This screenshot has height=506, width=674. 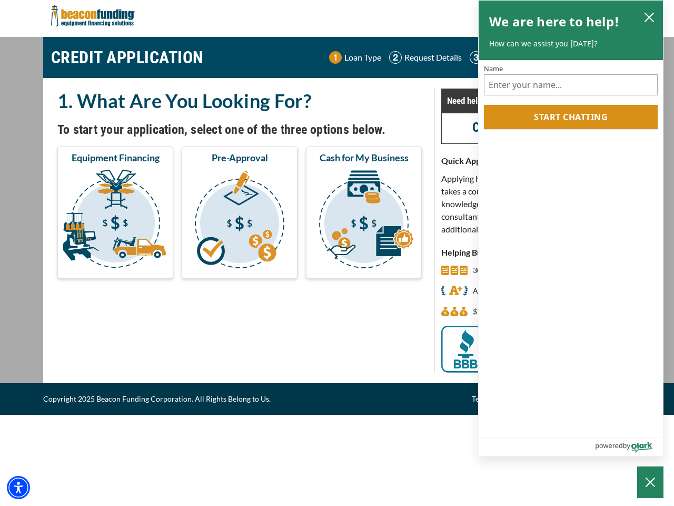 What do you see at coordinates (532, 252) in the screenshot?
I see `p: Helping Businesses Grow for Over Years` at bounding box center [532, 252].